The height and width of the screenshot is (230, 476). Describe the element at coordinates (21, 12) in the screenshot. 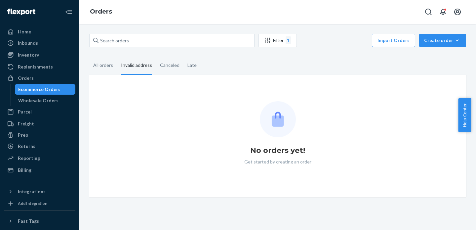

I see `img: Flexport logo` at that location.